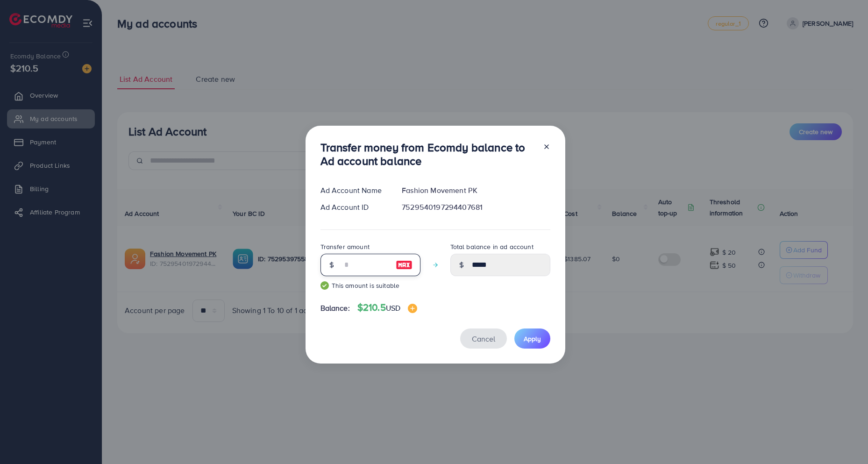 The width and height of the screenshot is (868, 464). What do you see at coordinates (353, 190) in the screenshot?
I see `div: Ad Account Name` at bounding box center [353, 190].